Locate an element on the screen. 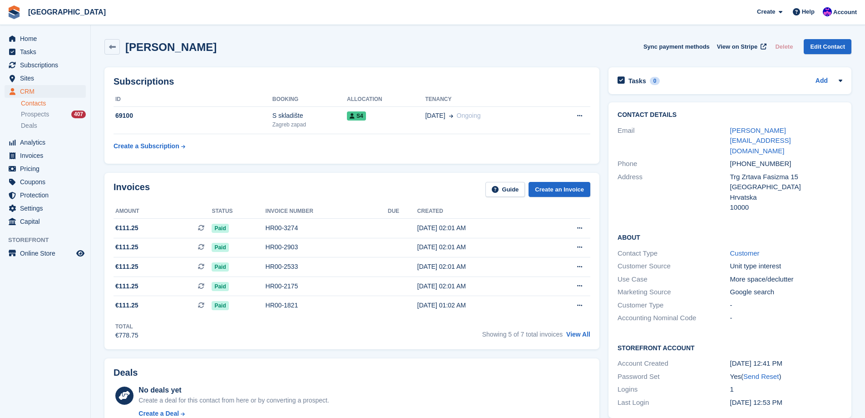 The height and width of the screenshot is (418, 865). span: Pricing is located at coordinates (47, 169).